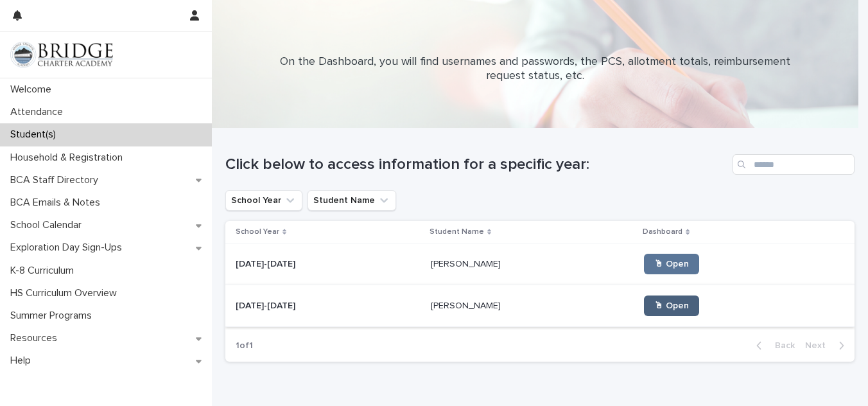 The image size is (868, 406). What do you see at coordinates (48, 225) in the screenshot?
I see `p: School Calendar` at bounding box center [48, 225].